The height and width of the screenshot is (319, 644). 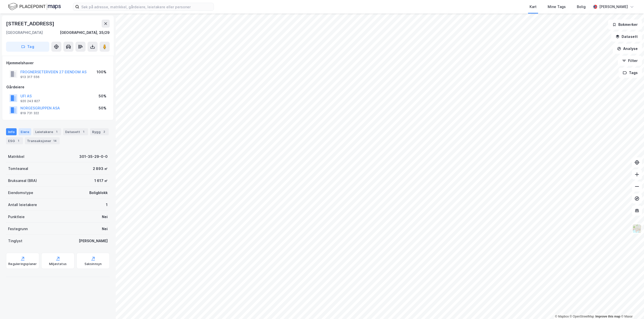 I want to click on div: 1 617 ㎡, so click(x=101, y=181).